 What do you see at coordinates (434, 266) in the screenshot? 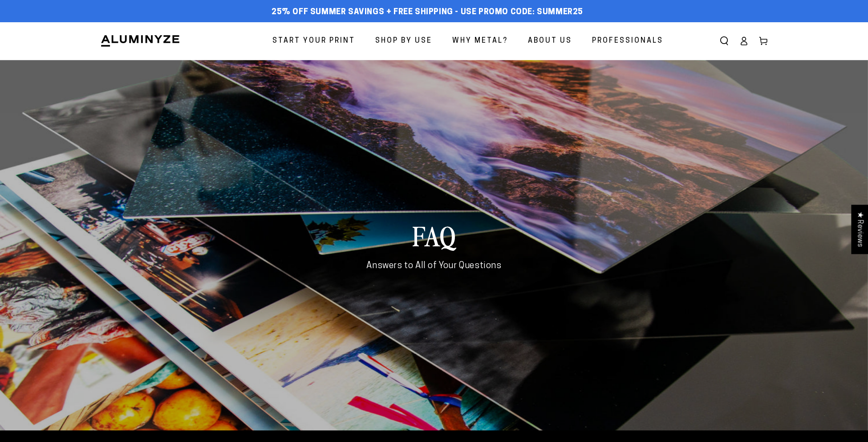
I see `p: Answers to All of Your Questions` at bounding box center [434, 266].